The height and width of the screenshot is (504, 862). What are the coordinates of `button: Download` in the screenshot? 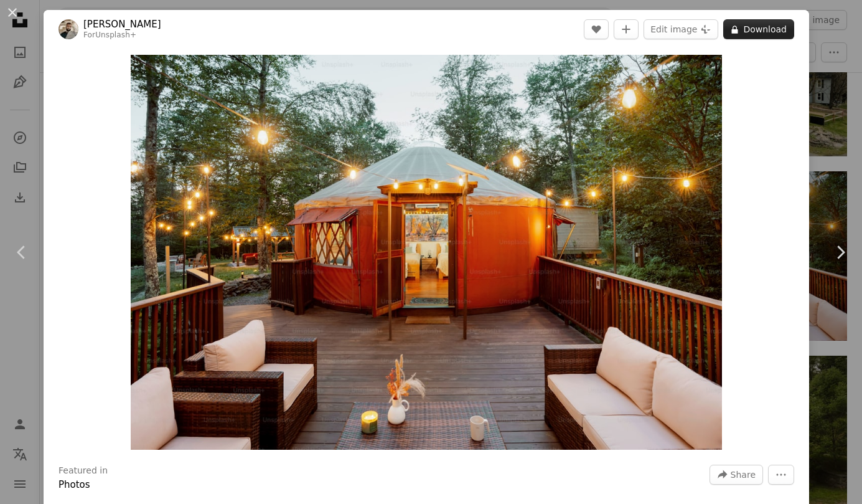 It's located at (759, 29).